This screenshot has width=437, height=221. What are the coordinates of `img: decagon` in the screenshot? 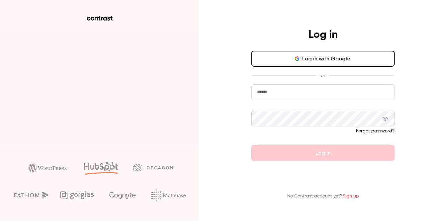 It's located at (153, 168).